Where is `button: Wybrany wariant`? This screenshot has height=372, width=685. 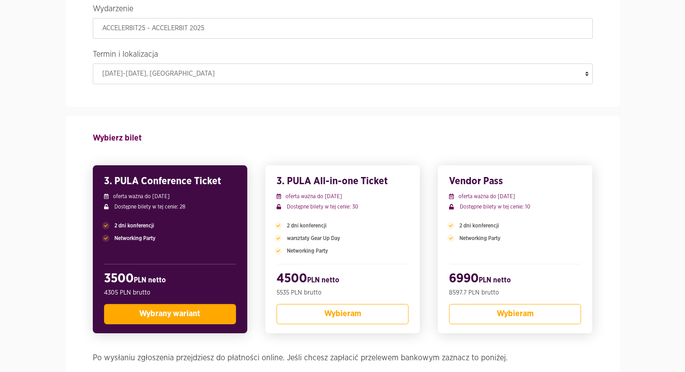
button: Wybrany wariant is located at coordinates (170, 314).